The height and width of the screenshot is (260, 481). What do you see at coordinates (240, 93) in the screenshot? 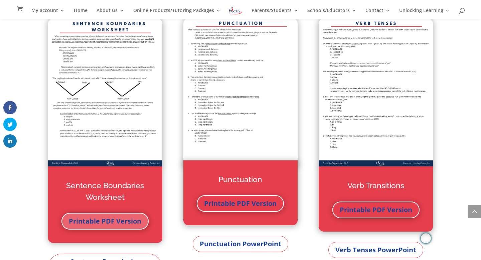
I see `img: Punctuation` at bounding box center [240, 93].